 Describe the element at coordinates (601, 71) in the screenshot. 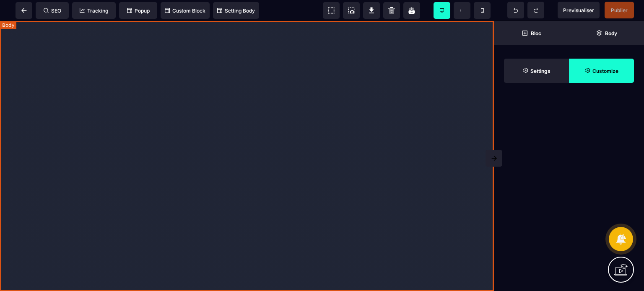

I see `span: Open Style Manager` at that location.